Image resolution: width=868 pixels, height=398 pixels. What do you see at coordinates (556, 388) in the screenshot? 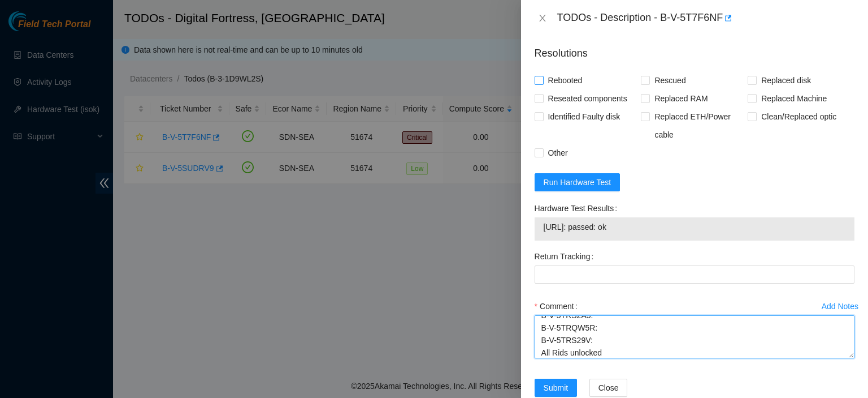
I see `span: Submit` at bounding box center [556, 388].